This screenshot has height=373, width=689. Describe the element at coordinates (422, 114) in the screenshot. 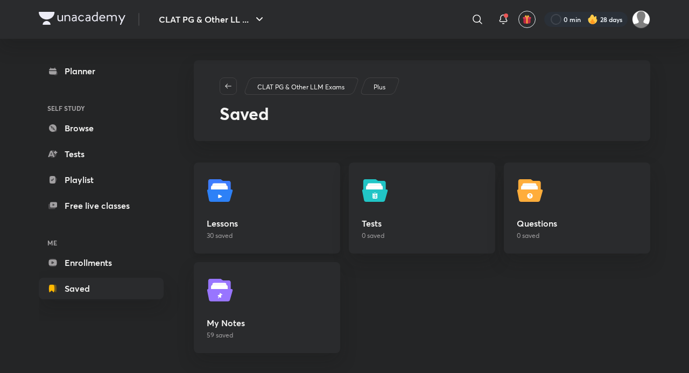

I see `h2: Saved` at that location.